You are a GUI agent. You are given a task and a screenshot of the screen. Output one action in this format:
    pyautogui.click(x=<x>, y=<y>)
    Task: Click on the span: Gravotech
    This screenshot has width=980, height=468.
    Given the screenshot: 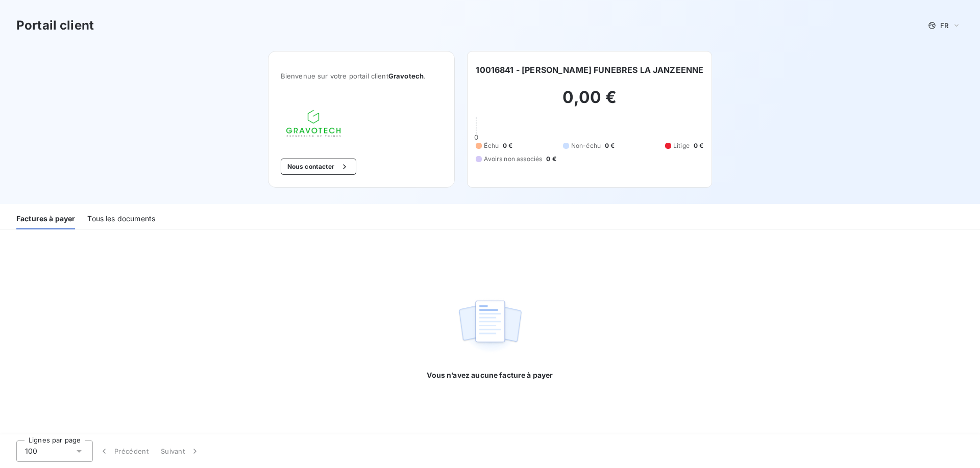 What is the action you would take?
    pyautogui.click(x=406, y=76)
    